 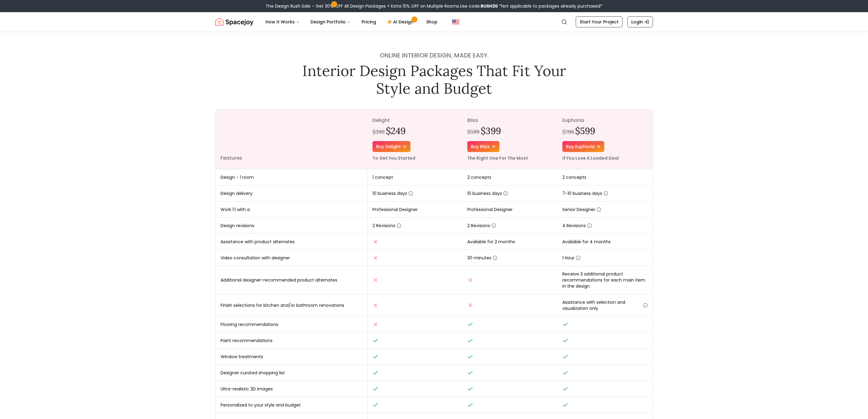 What do you see at coordinates (479, 6) in the screenshot?
I see `span: Use code:` at bounding box center [479, 6].